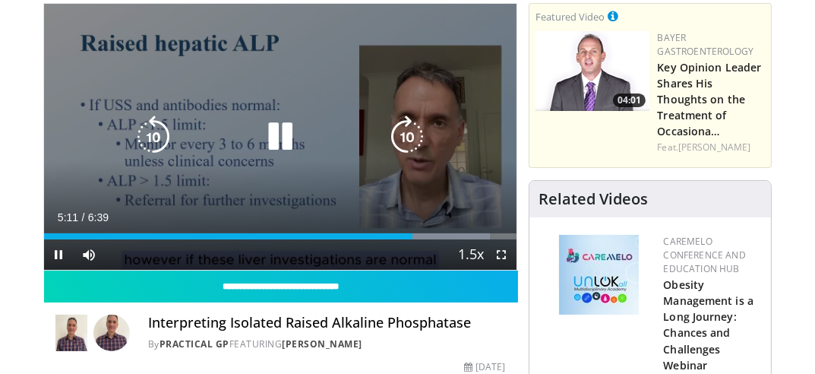 The image size is (815, 374). Describe the element at coordinates (593, 71) in the screenshot. I see `img: 9828b8df-38ad-4333-b93d-bb657251ca89.png.150x105_q85_crop-smart_upscale.png` at that location.